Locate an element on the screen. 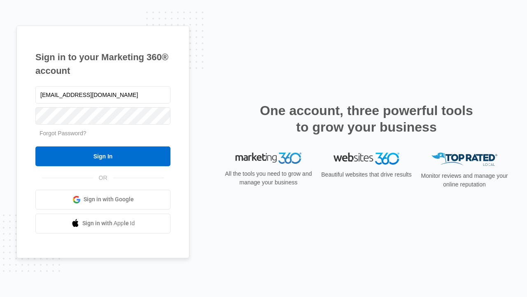  p: Beautiful websites that drive results is located at coordinates (367, 174).